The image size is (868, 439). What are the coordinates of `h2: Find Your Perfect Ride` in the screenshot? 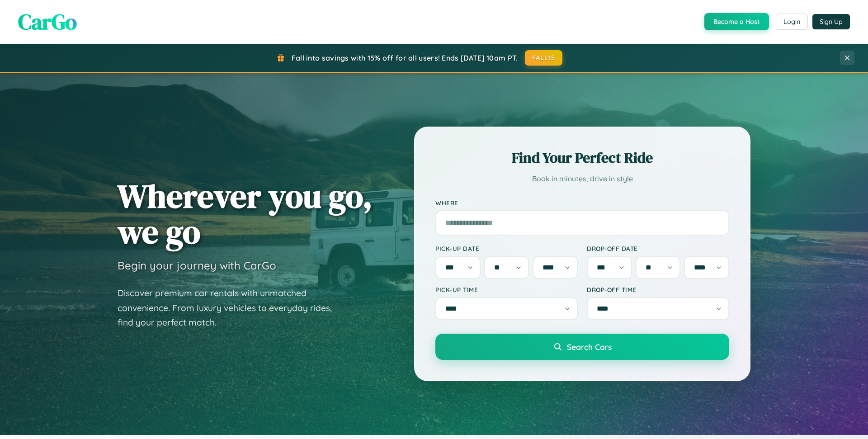 It's located at (582, 158).